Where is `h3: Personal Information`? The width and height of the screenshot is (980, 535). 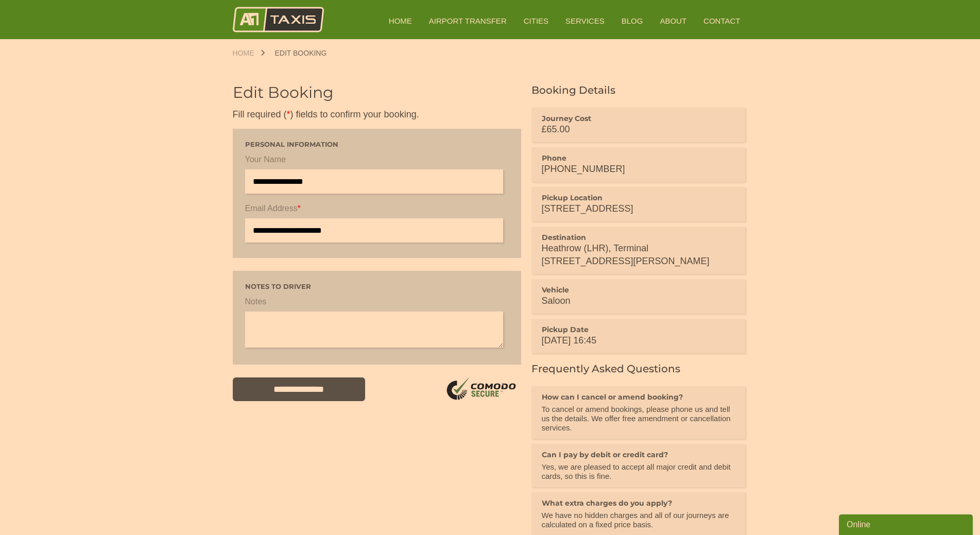
h3: Personal Information is located at coordinates (377, 144).